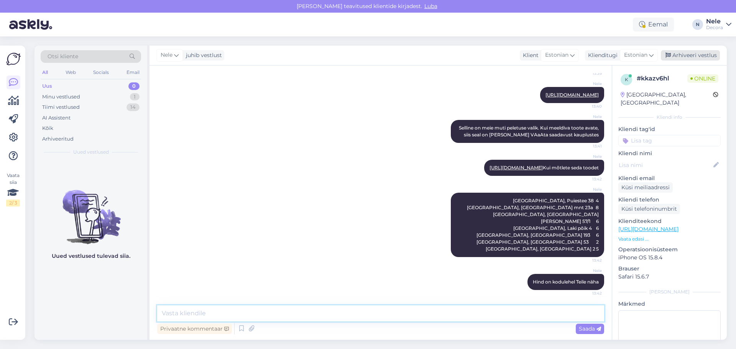 This screenshot has width=736, height=349. Describe the element at coordinates (202, 55) in the screenshot. I see `div: juhib vestlust` at that location.